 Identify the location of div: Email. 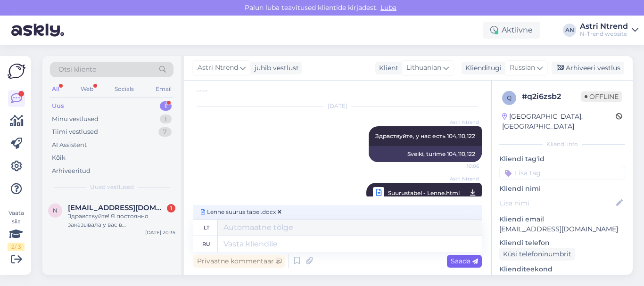
(163, 89).